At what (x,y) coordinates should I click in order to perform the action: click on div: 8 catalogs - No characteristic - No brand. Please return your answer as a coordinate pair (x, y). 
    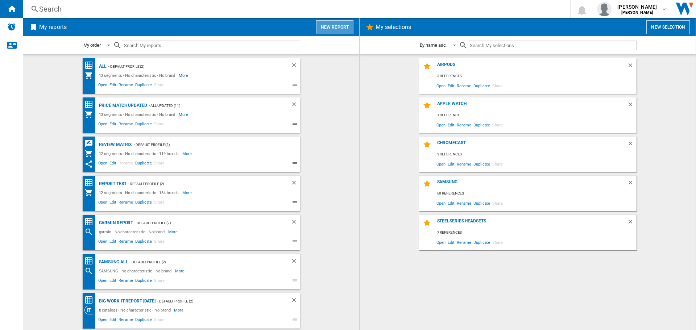
    Looking at the image, I should click on (136, 310).